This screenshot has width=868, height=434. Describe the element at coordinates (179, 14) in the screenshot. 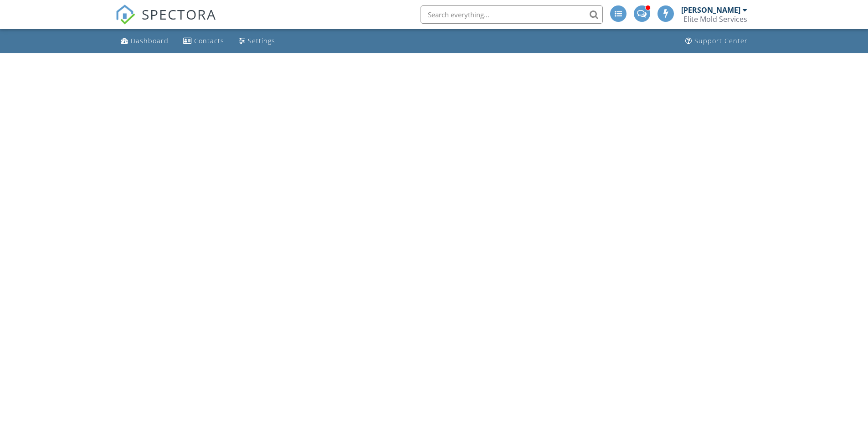

I see `span: SPECTORA` at that location.